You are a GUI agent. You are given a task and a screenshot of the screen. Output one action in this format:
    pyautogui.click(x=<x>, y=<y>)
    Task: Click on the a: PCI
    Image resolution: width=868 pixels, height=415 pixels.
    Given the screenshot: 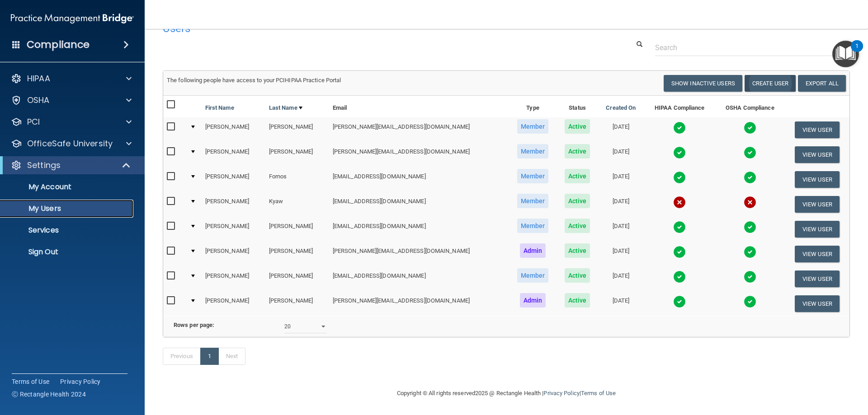 What is the action you would take?
    pyautogui.click(x=71, y=122)
    